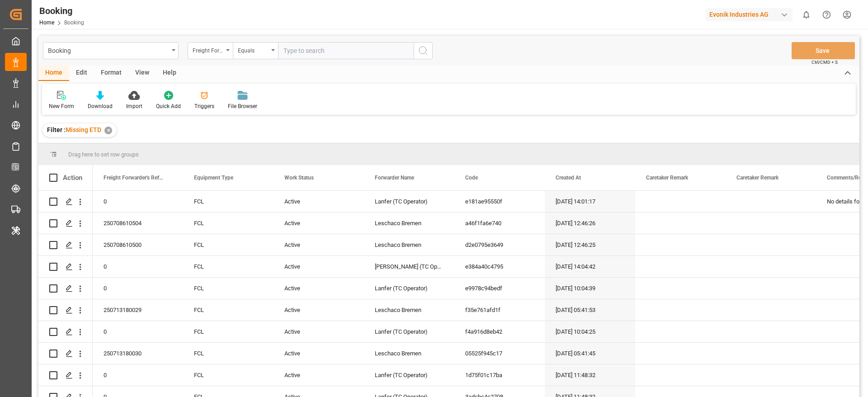  I want to click on div: Equals, so click(253, 49).